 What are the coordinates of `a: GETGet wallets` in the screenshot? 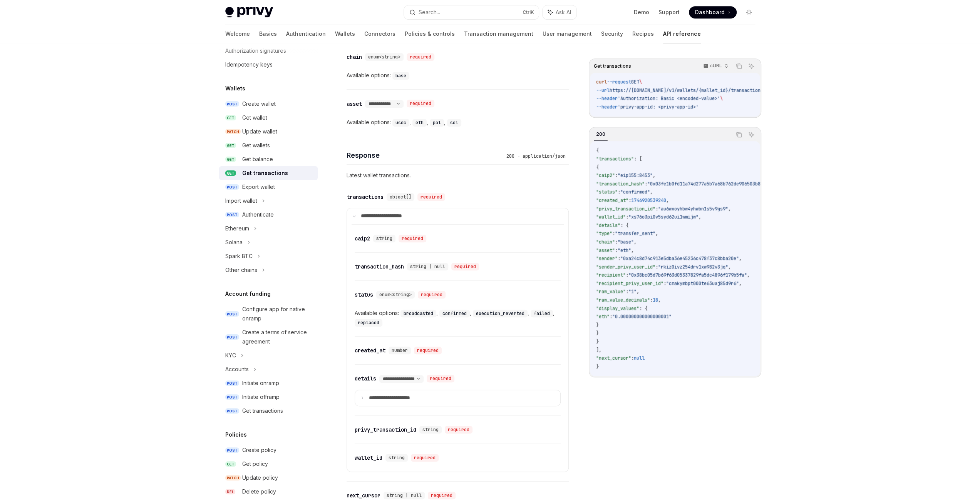 It's located at (268, 146).